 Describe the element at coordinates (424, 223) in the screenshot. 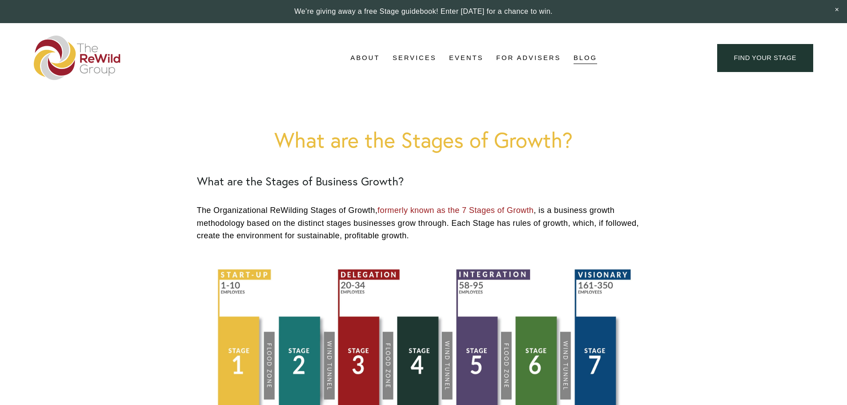

I see `p: The Organizational ReWilding Stages of Growth, , is a business growth methodology based on the di...` at that location.